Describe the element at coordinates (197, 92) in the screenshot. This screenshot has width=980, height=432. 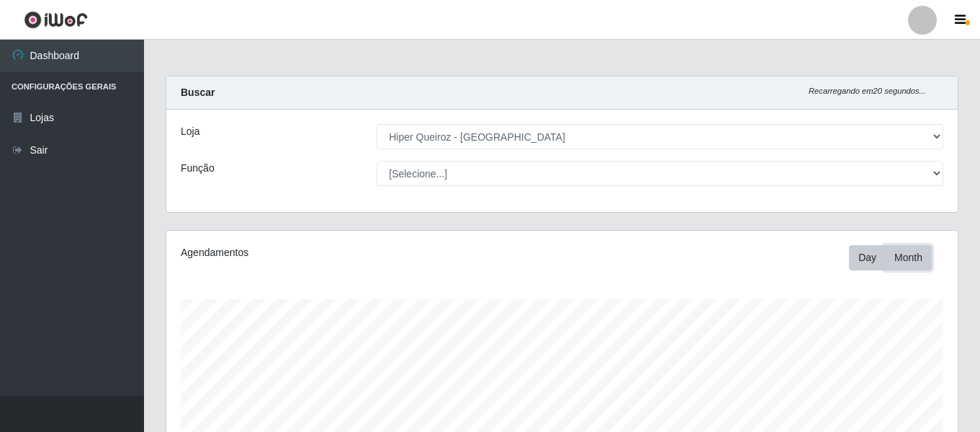
I see `strong: Buscar` at that location.